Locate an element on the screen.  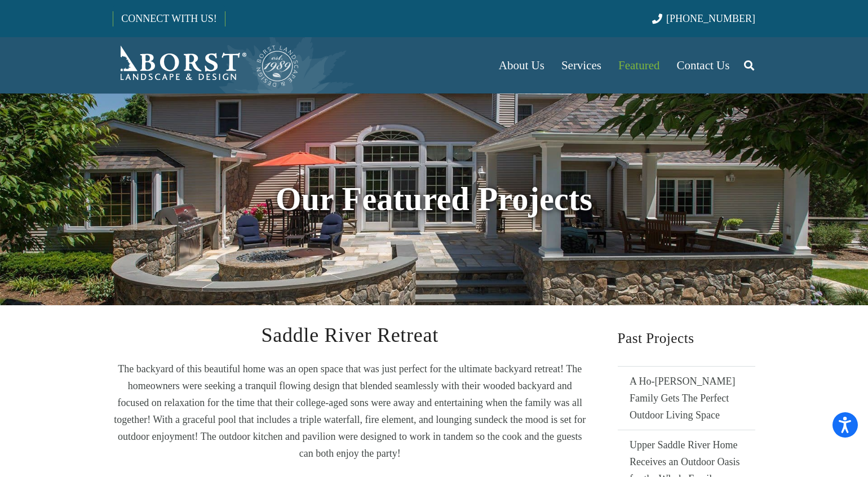
span: Services is located at coordinates (581, 66).